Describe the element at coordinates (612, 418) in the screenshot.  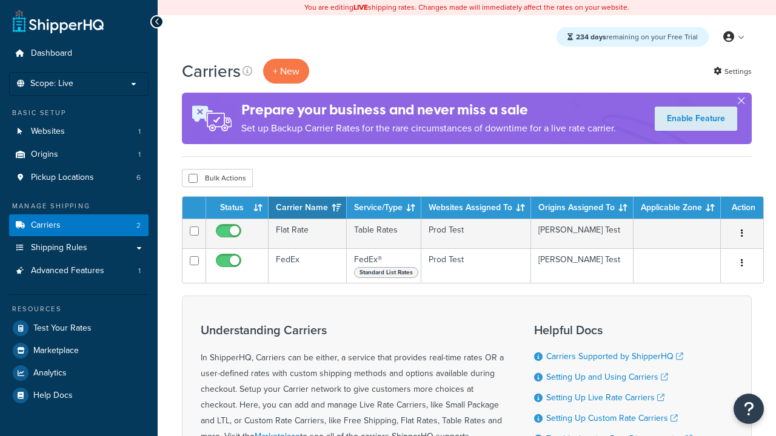
I see `a: Setting Up Custom Rate Carriers` at that location.